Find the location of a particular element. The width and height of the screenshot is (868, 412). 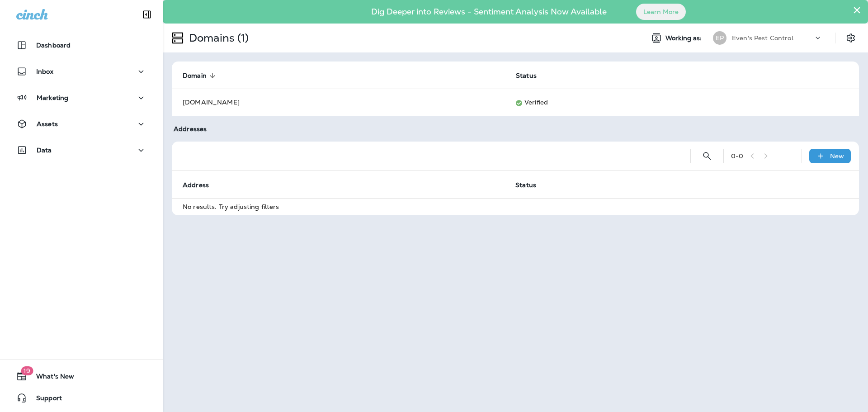

td: Verified is located at coordinates (671, 102).